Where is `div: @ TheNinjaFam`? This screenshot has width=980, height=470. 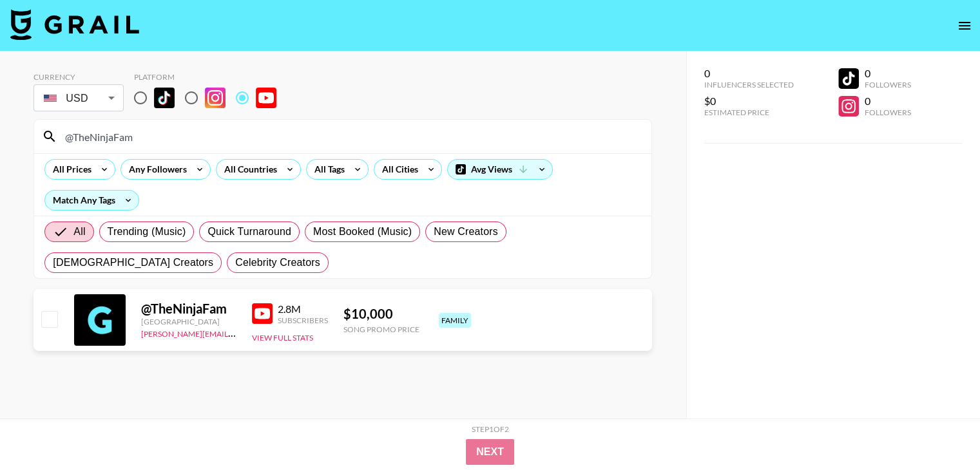
div: @ TheNinjaFam is located at coordinates (189, 309).